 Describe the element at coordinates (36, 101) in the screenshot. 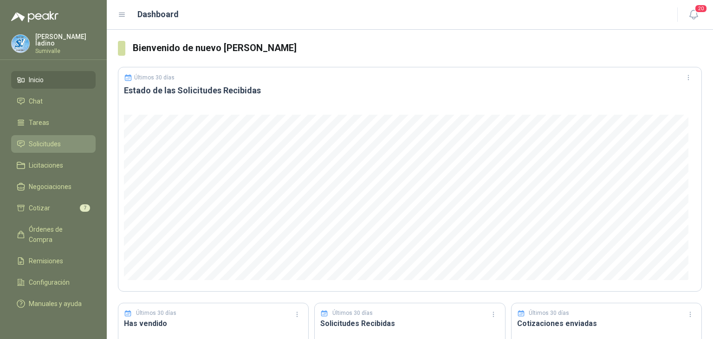

I see `span: Chat` at that location.